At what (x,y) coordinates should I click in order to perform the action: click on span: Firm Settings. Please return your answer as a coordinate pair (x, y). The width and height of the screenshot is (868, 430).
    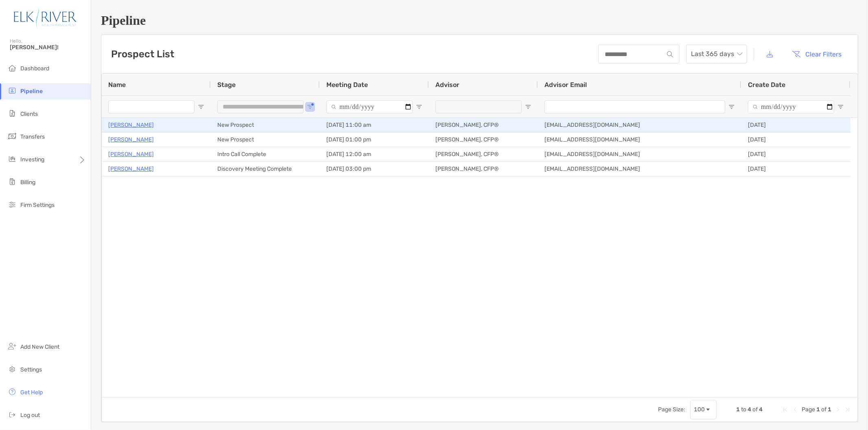
    Looking at the image, I should click on (37, 205).